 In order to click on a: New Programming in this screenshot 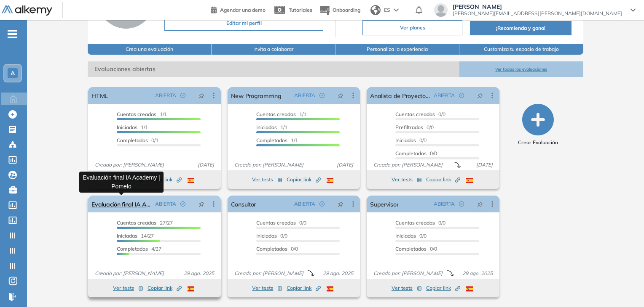, I will do `click(256, 96)`.